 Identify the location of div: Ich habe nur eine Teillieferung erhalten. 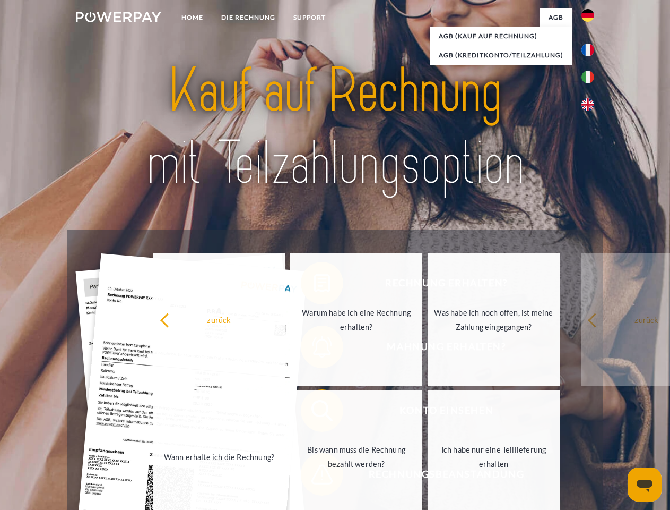
(494, 456).